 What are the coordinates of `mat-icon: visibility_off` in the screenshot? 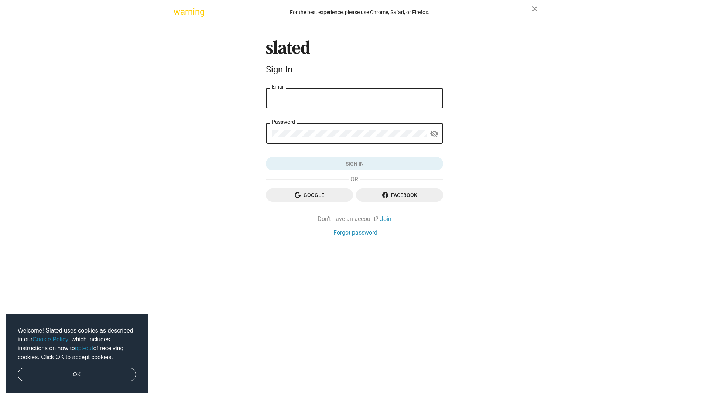 It's located at (434, 134).